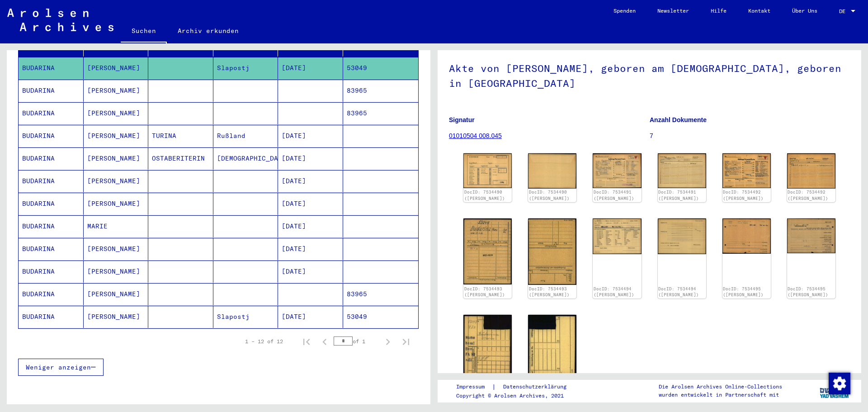 The height and width of the screenshot is (412, 868). Describe the element at coordinates (475, 136) in the screenshot. I see `a: 01010504 008.045` at that location.